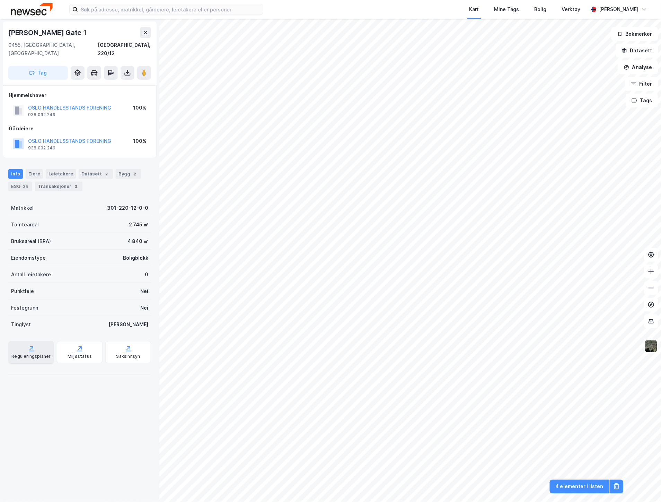 This screenshot has height=502, width=661. I want to click on div: Matrikkel, so click(22, 208).